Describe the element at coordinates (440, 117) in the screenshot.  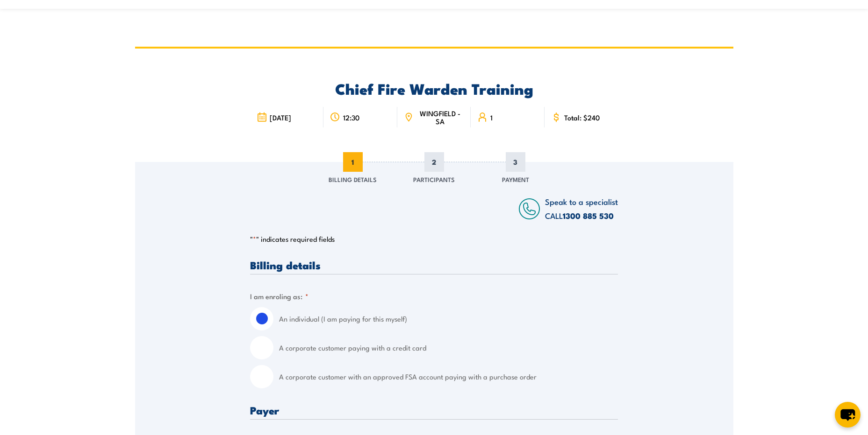
I see `span: WINGFIELD - SA` at that location.